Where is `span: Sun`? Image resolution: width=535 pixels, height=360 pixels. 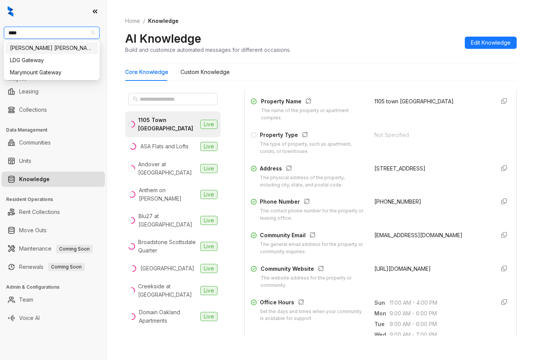
span: Sun is located at coordinates (382, 303).